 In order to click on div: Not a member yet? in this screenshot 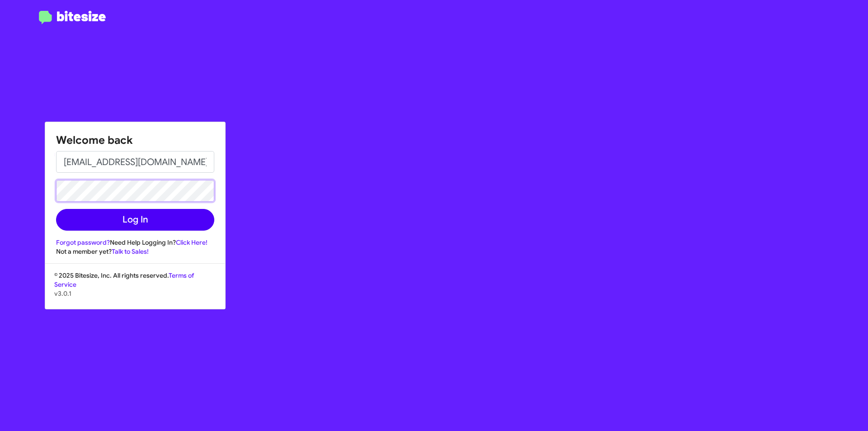, I will do `click(135, 252)`.